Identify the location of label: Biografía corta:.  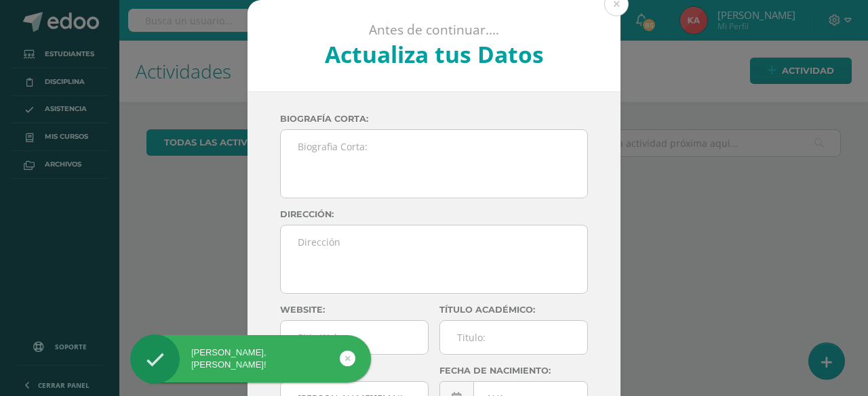
(434, 119).